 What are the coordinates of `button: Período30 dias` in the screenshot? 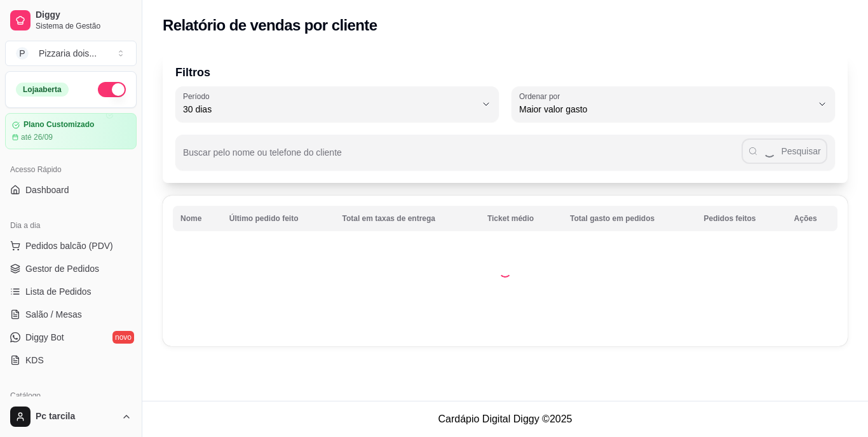 It's located at (337, 104).